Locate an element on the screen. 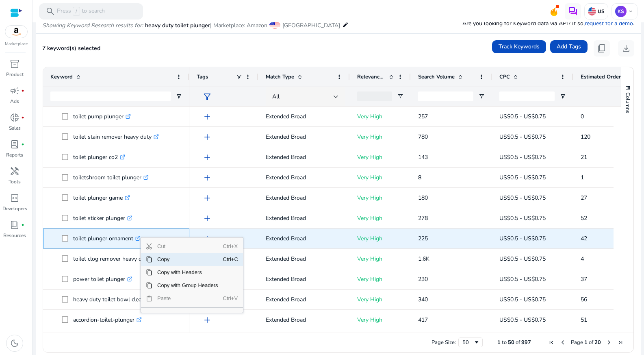  span: 56 is located at coordinates (584, 299).